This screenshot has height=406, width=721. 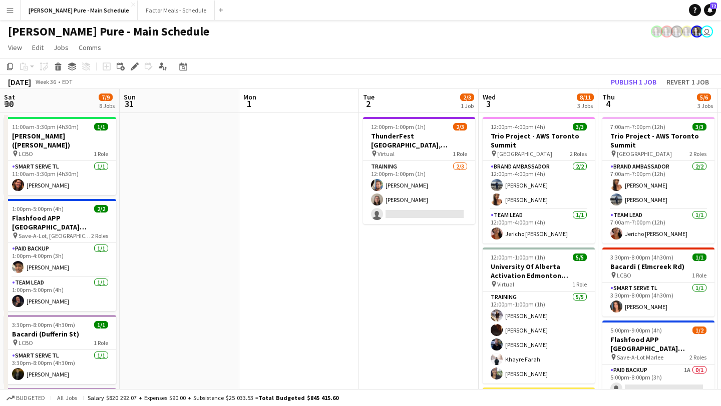 What do you see at coordinates (608, 104) in the screenshot?
I see `span: 4` at bounding box center [608, 104].